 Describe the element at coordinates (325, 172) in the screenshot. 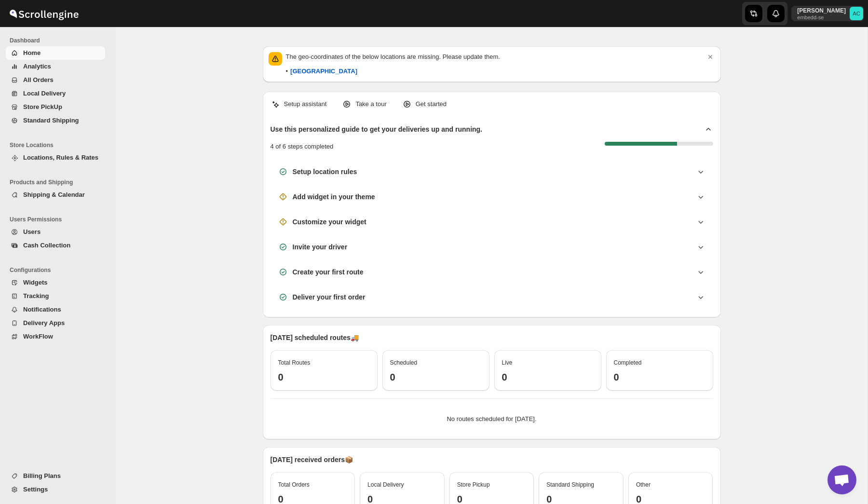

I see `h3: Setup location rules` at that location.